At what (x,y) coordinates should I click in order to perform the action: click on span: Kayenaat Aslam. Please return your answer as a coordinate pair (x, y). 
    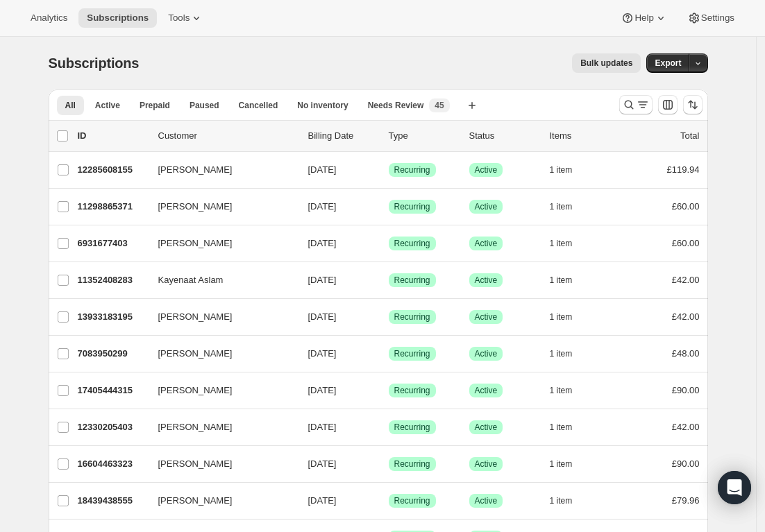
    Looking at the image, I should click on (191, 281).